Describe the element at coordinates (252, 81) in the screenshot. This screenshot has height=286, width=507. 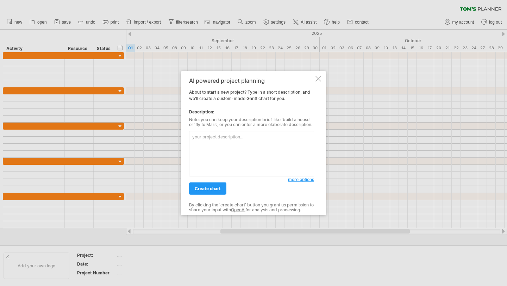
I see `div: AI powered project planning` at that location.